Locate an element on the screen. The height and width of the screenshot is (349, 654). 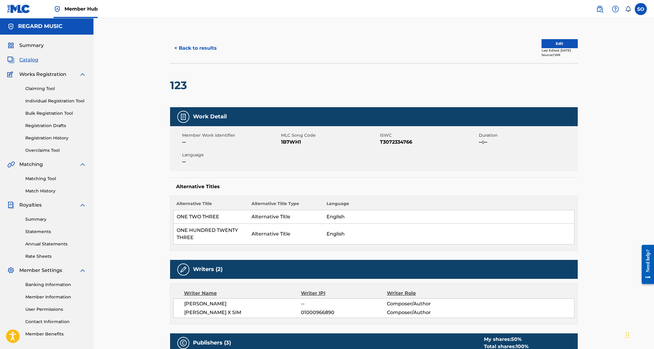
span: Works Registration is located at coordinates (43, 74).